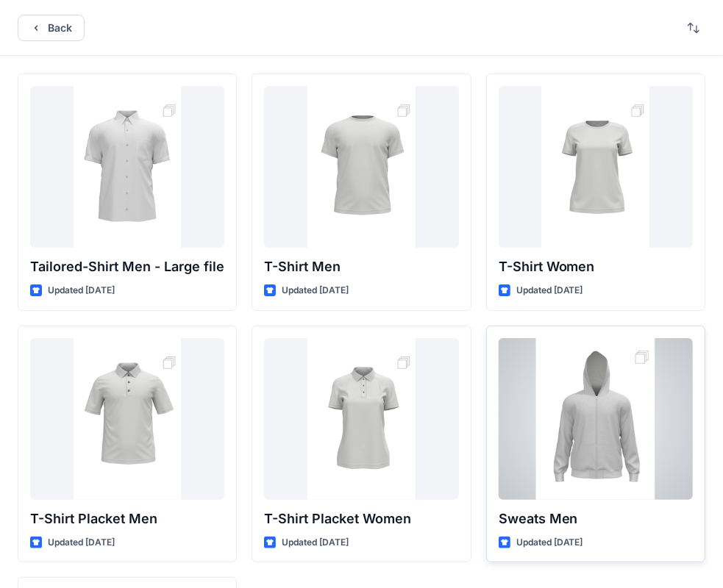  What do you see at coordinates (127, 419) in the screenshot?
I see `a: T-Shirt Placket Men` at bounding box center [127, 419].